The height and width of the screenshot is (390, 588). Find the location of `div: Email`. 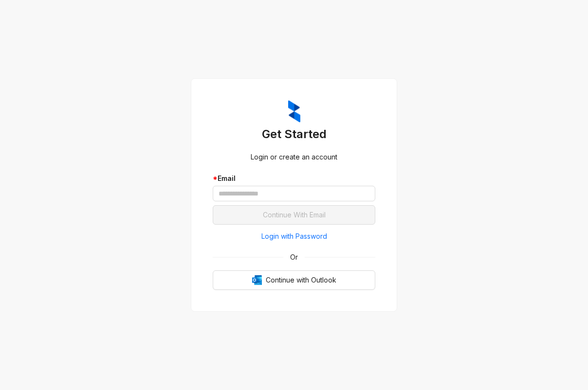

div: Email is located at coordinates (294, 178).